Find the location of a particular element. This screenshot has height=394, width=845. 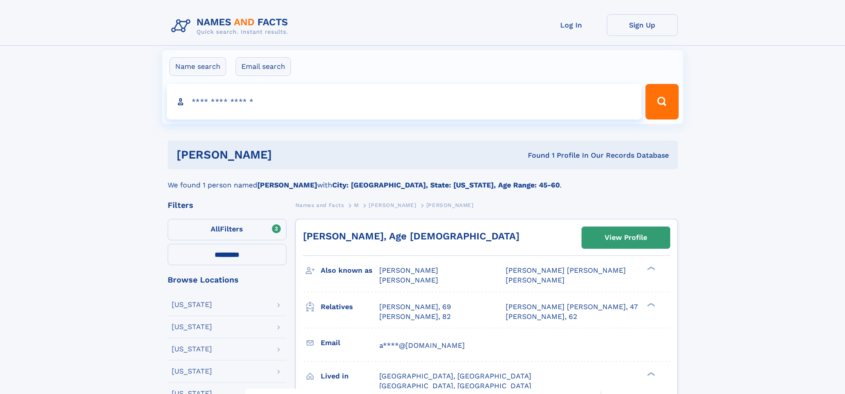

img: Logo Names and Facts is located at coordinates (232, 26).